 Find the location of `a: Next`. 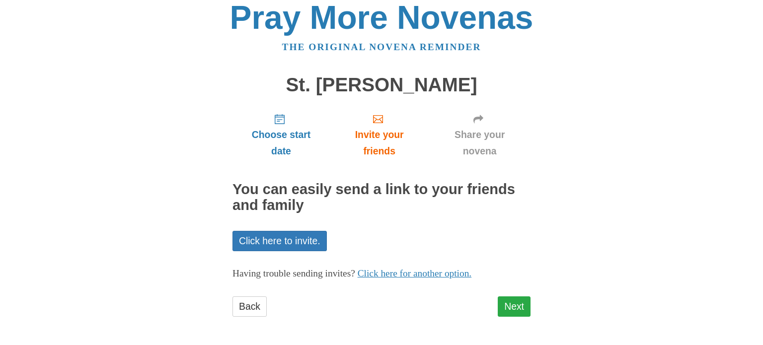

a: Next is located at coordinates (514, 307).